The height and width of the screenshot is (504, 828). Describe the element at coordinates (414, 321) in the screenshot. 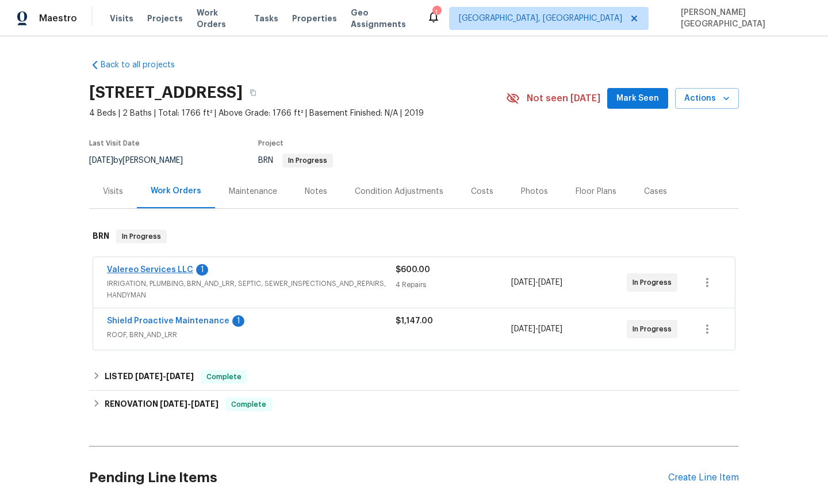

I see `span: $1,147.00` at that location.